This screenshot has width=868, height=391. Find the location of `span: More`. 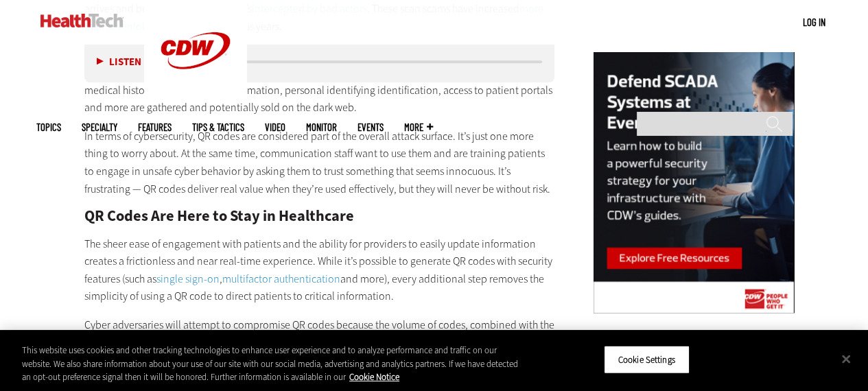

span: More is located at coordinates (418, 127).